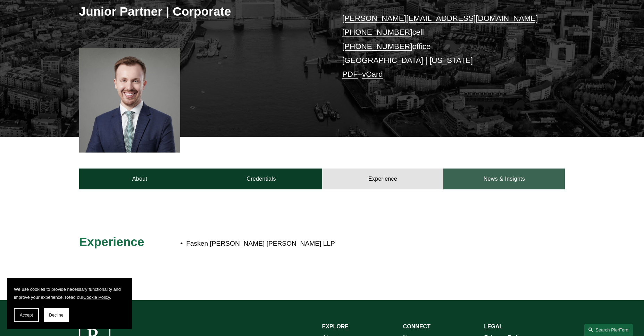  What do you see at coordinates (609, 330) in the screenshot?
I see `a: Search this site` at bounding box center [609, 330].